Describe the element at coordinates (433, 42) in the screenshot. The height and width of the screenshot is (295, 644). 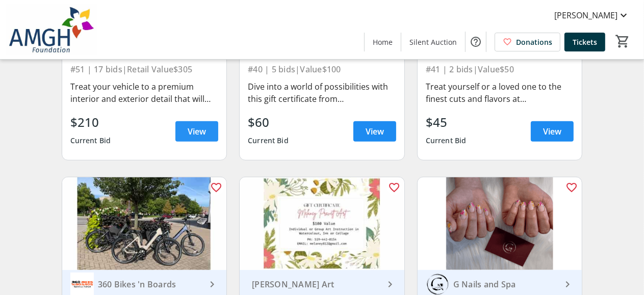
I see `span: Silent Auction` at that location.